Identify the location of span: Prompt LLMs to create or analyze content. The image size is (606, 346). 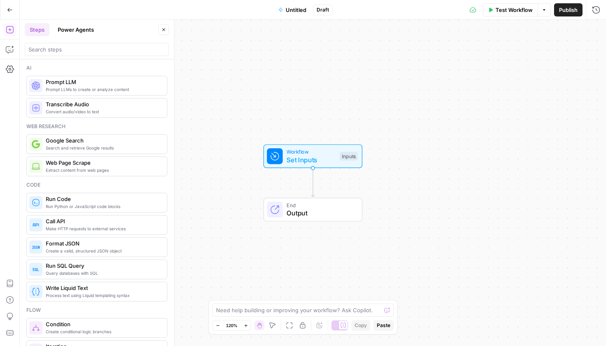
(103, 89).